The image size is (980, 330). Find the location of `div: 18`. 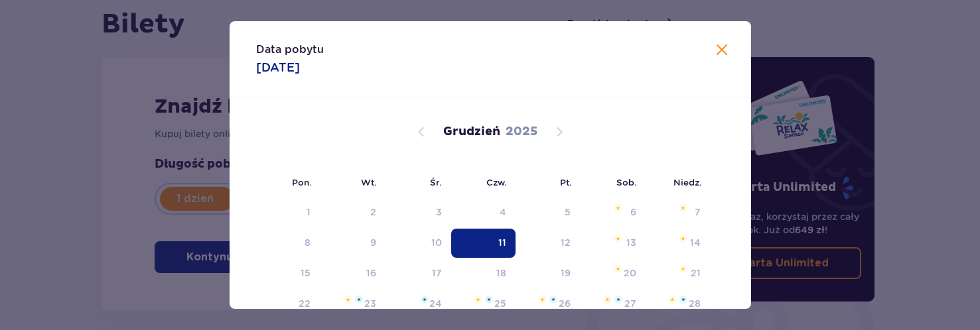

div: 18 is located at coordinates (501, 273).